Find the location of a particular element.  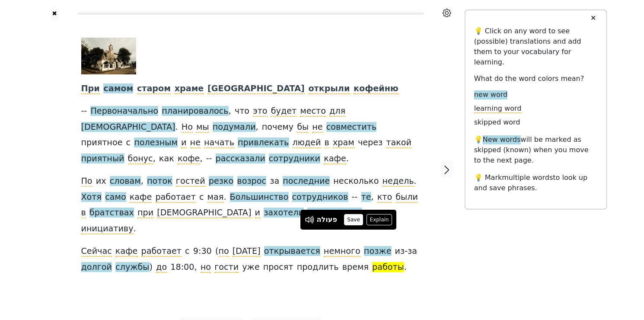

span: начать is located at coordinates (219, 143).